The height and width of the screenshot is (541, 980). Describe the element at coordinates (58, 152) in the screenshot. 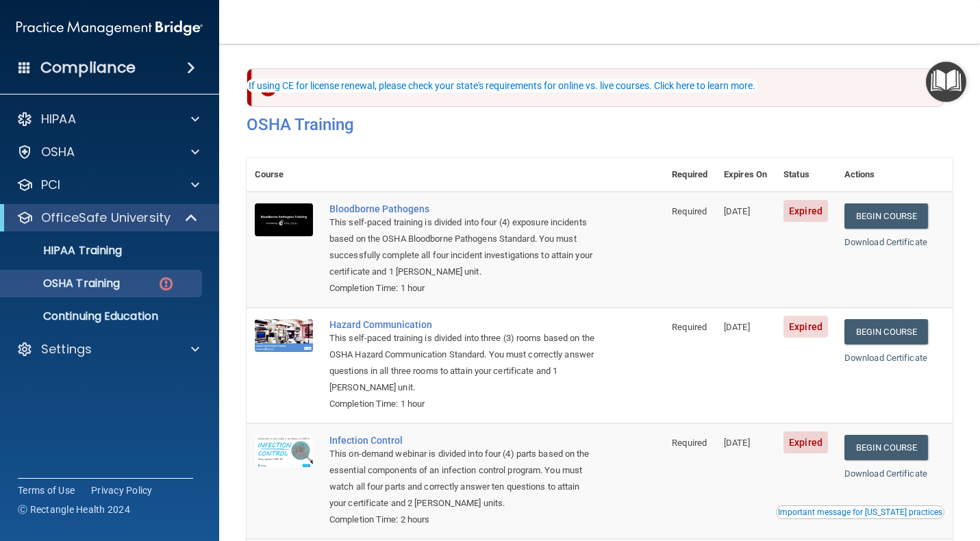

I see `p: OSHA` at that location.